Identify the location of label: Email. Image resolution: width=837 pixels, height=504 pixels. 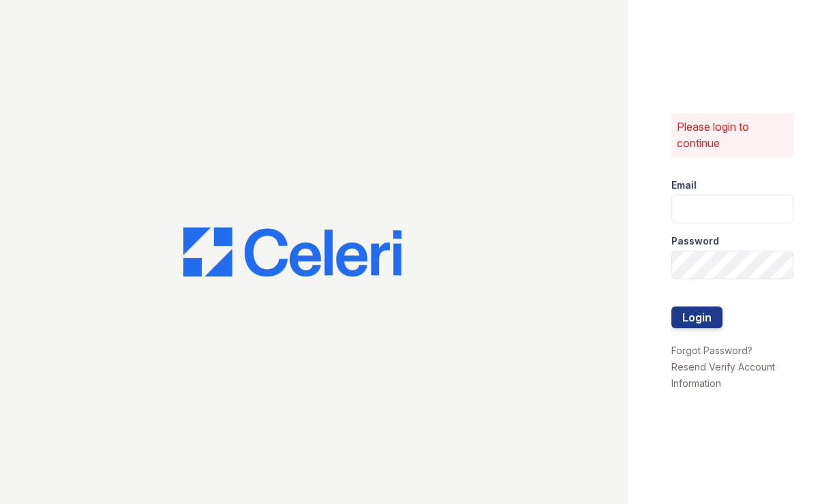
(683, 186).